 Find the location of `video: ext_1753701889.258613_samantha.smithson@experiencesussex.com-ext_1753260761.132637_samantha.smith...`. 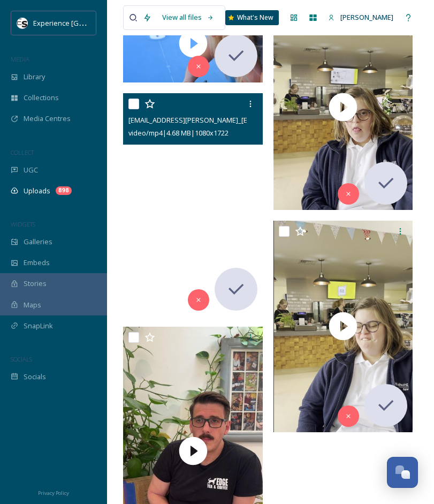

video: ext_1753701889.258613_samantha.smithson@experiencesussex.com-ext_1753260761.132637_samantha.smith... is located at coordinates (193, 205).